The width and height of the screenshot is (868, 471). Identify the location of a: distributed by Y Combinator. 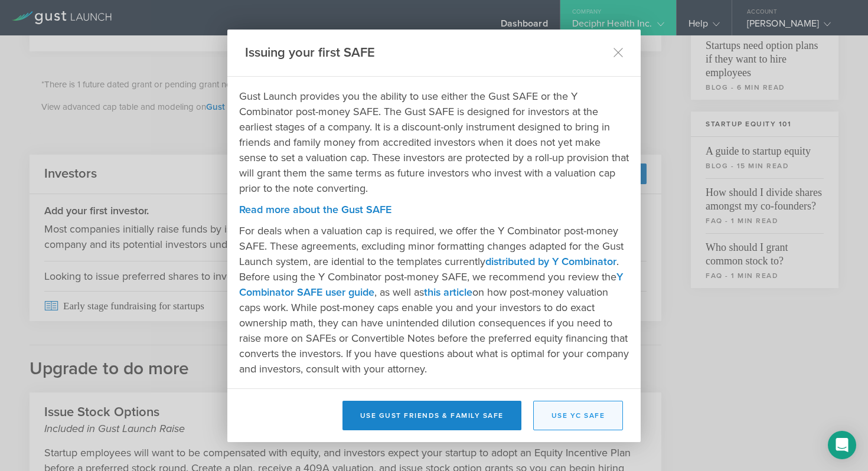
(551, 261).